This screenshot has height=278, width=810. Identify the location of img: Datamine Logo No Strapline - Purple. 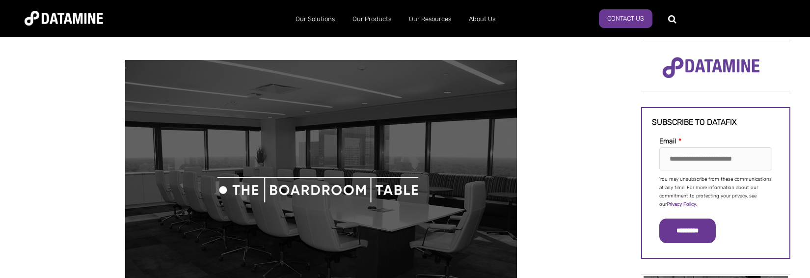
(711, 68).